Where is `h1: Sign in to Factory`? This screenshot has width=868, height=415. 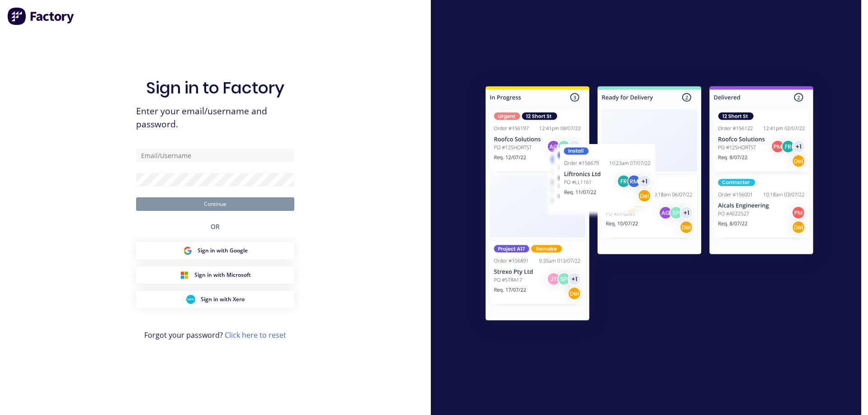
h1: Sign in to Factory is located at coordinates (215, 87).